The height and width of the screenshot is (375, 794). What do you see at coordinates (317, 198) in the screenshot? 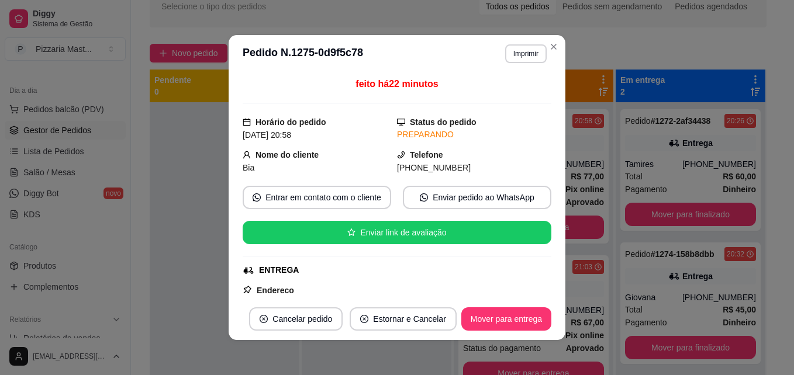
I see `button: whats-appEntrar em contato com o cliente` at bounding box center [317, 198].